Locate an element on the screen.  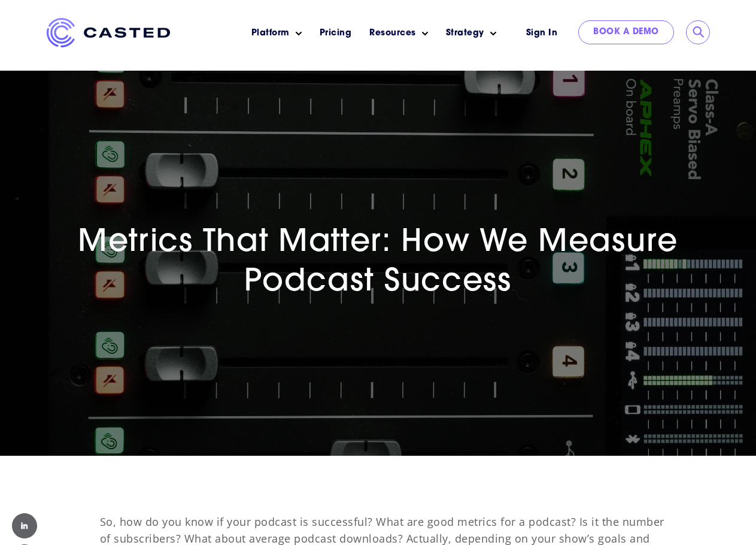
input: Submit is located at coordinates (699, 33).